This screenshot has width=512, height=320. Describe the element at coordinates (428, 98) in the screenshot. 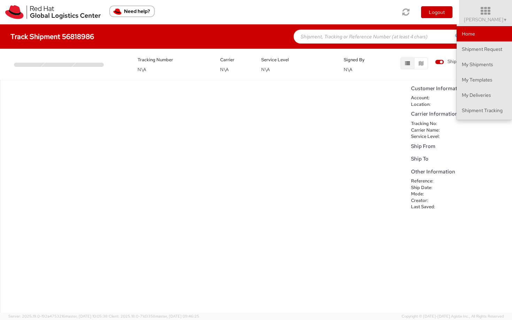

I see `dt: Account:` at that location.